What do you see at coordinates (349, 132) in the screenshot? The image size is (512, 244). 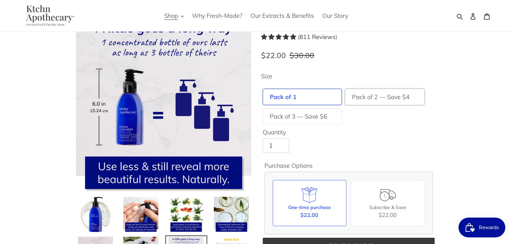 I see `label: Quantity` at bounding box center [349, 132].